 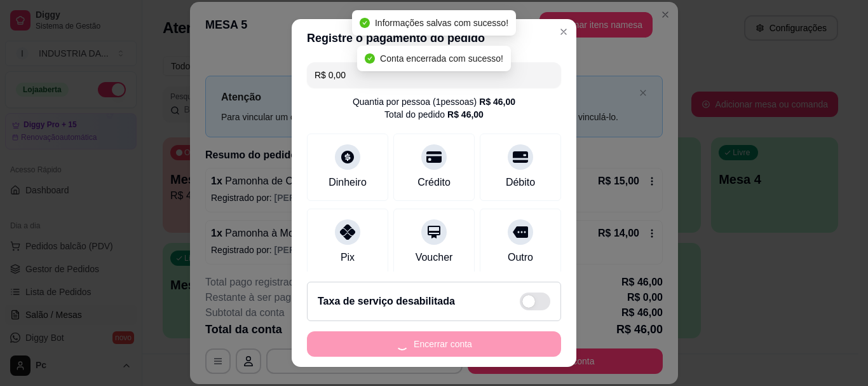 What do you see at coordinates (442, 59) in the screenshot?
I see `span: Conta encerrada com sucesso!` at bounding box center [442, 59].